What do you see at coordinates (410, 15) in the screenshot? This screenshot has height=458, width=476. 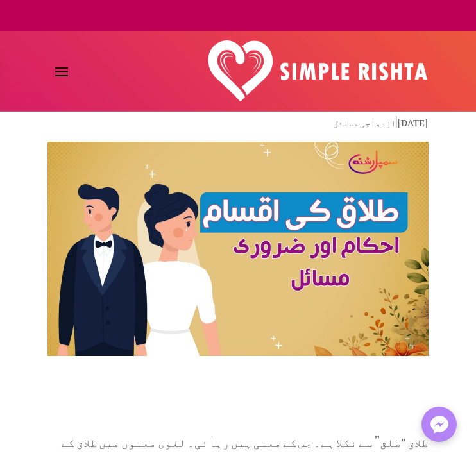 I see `strong: جاز کیش` at bounding box center [410, 15].